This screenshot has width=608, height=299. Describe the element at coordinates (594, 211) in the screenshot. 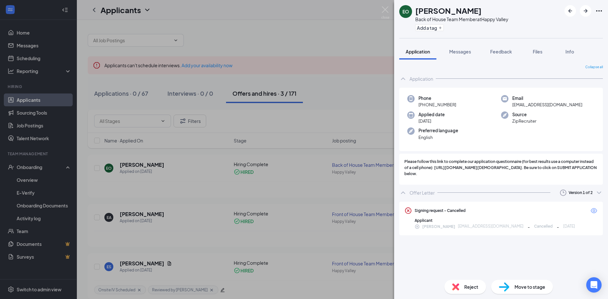

I see `svg: Eye` at that location.